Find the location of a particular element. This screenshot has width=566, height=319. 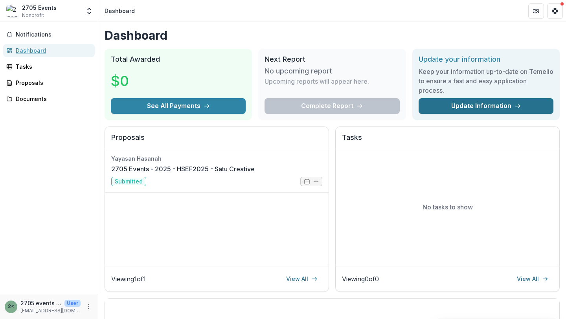

button: Open entity switcher is located at coordinates (89, 11).